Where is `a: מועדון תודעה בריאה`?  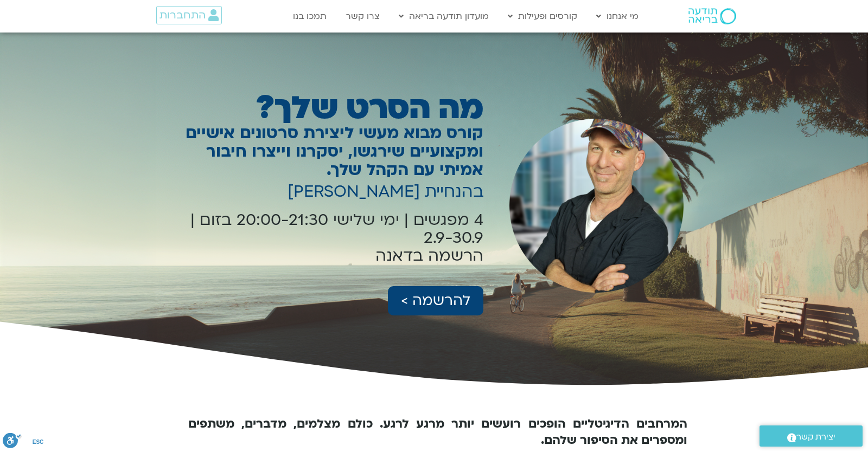
a: מועדון תודעה בריאה is located at coordinates (444, 17).